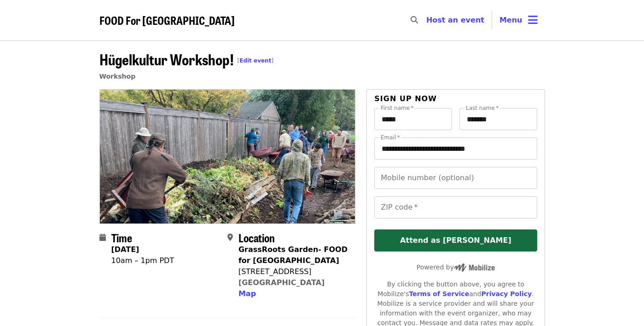 This screenshot has width=644, height=326. I want to click on div: 10am – 1pm PDT, so click(143, 260).